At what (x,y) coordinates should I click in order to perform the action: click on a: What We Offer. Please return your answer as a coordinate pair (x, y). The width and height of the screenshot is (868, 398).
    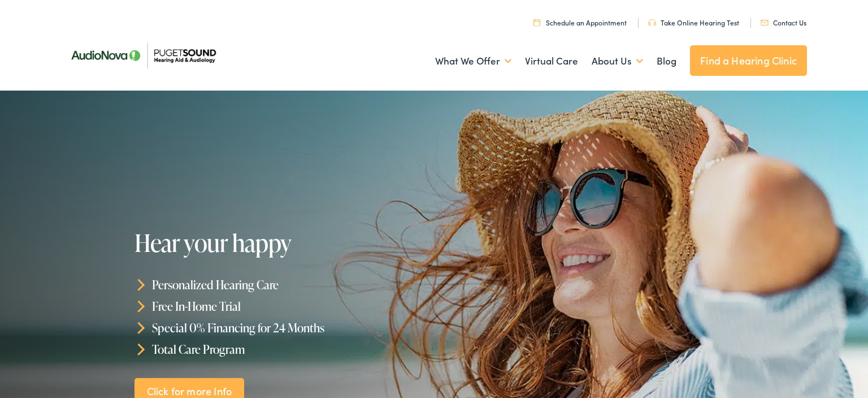
    Looking at the image, I should click on (473, 61).